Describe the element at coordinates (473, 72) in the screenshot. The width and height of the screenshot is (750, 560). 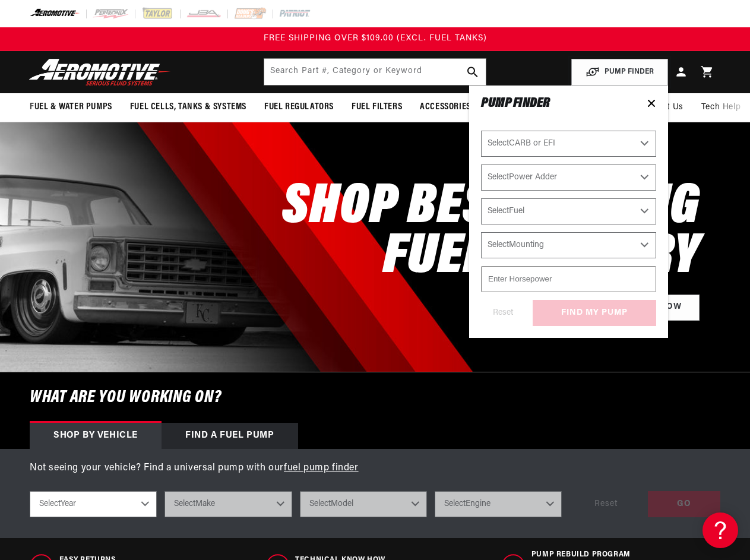
I see `button: search button` at that location.